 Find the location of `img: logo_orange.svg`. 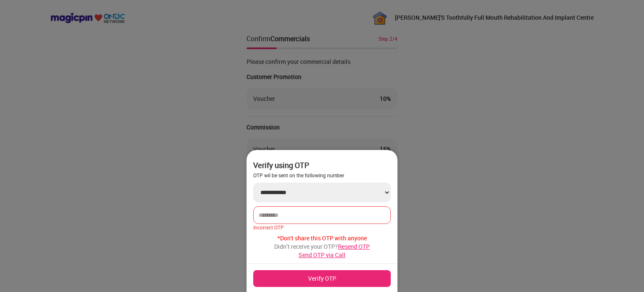

img: logo_orange.svg is located at coordinates (17, 17).